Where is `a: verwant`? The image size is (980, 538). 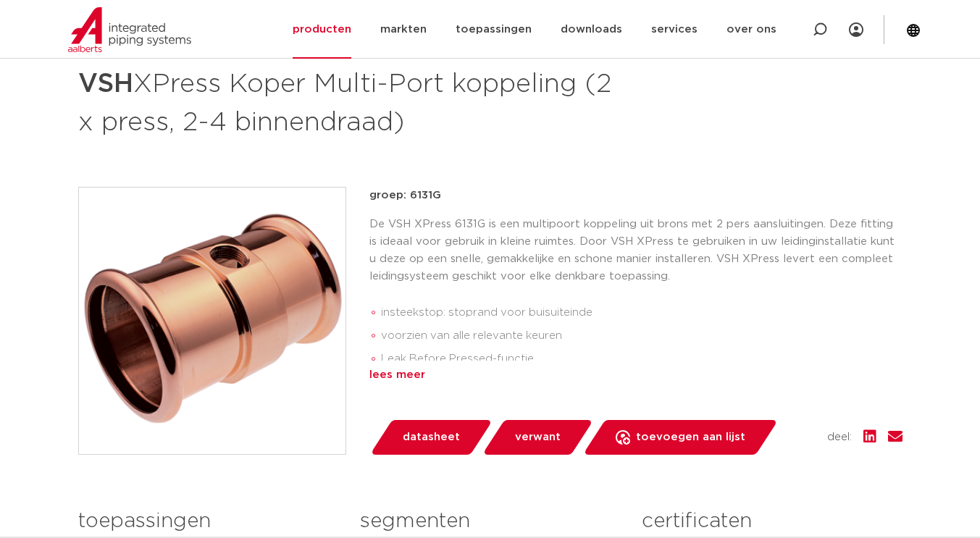
a: verwant is located at coordinates (537, 437).